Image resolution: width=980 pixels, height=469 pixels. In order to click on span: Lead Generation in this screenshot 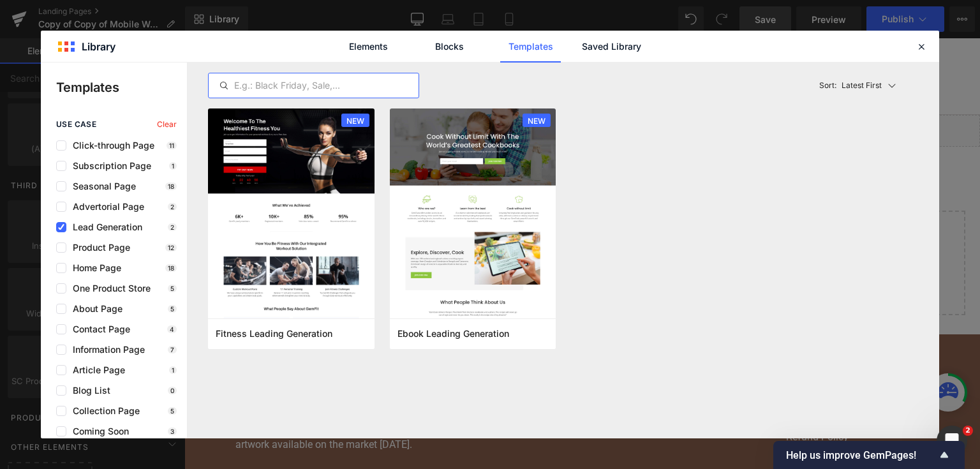, I will do `click(104, 227)`.